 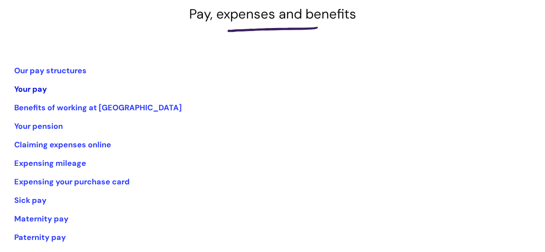 What do you see at coordinates (62, 145) in the screenshot?
I see `a: Claiming expenses online` at bounding box center [62, 145].